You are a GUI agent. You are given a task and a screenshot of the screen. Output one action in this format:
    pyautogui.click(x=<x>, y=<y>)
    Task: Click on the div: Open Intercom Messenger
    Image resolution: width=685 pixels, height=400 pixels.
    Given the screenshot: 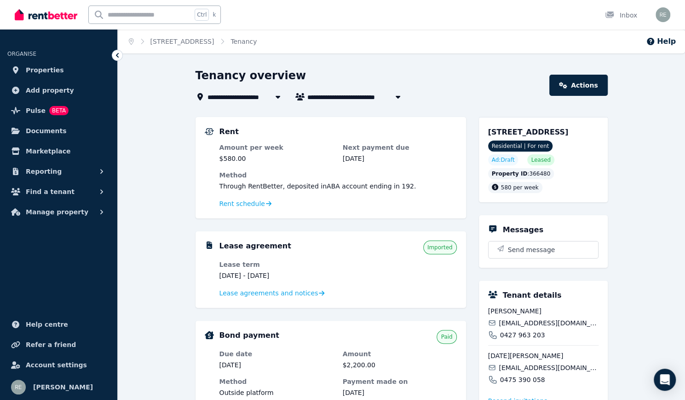 What is the action you would take?
    pyautogui.click(x=665, y=379)
    